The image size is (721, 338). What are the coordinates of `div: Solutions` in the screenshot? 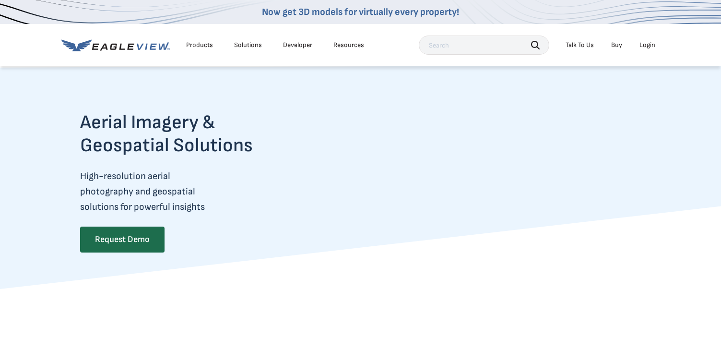 It's located at (248, 45).